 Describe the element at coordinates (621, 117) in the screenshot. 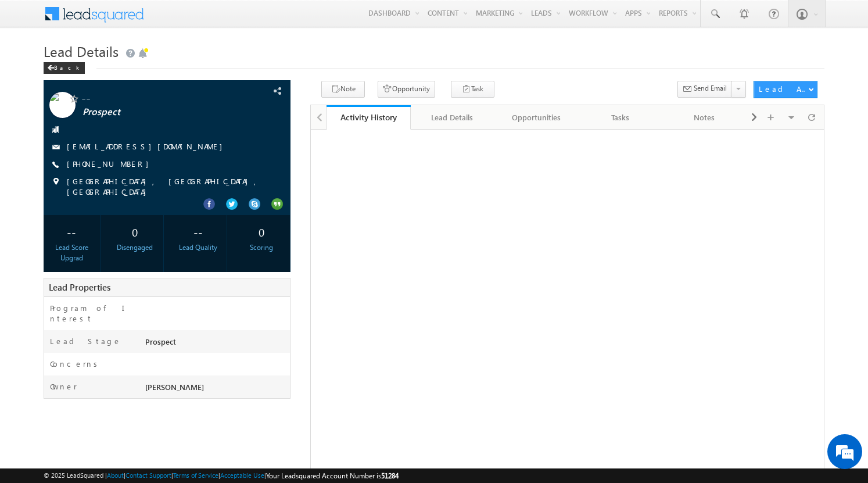

I see `a: Tasks` at that location.